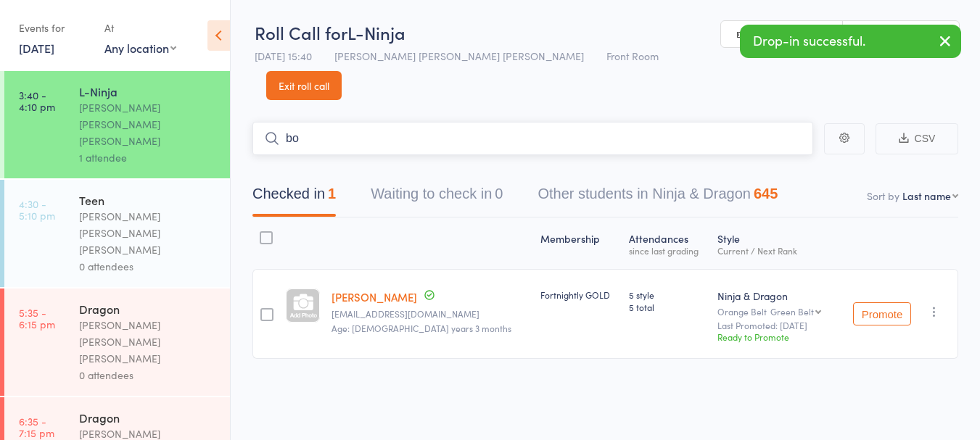  I want to click on label: Sort by, so click(883, 196).